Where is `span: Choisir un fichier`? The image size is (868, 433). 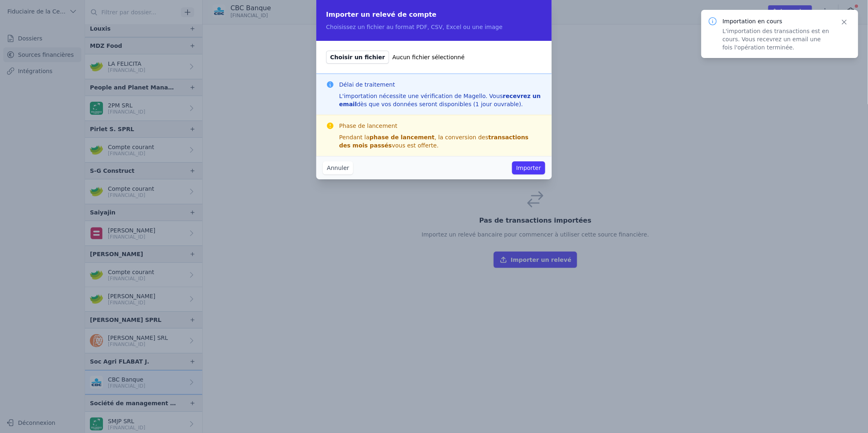
span: Choisir un fichier is located at coordinates (358, 57).